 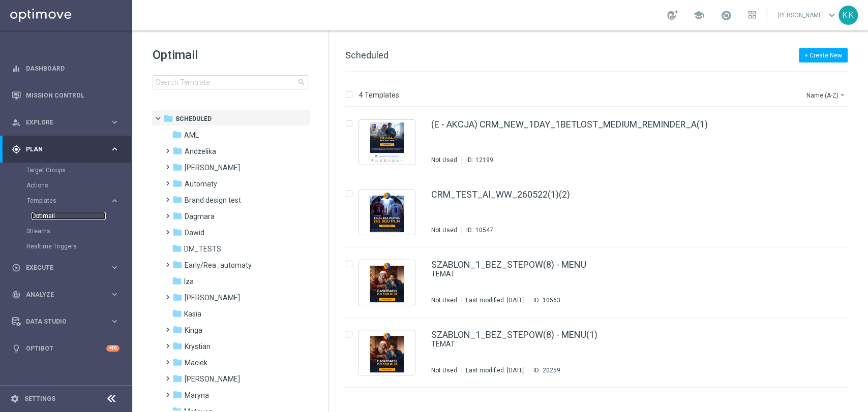 I want to click on div: Mission Control, so click(x=65, y=95).